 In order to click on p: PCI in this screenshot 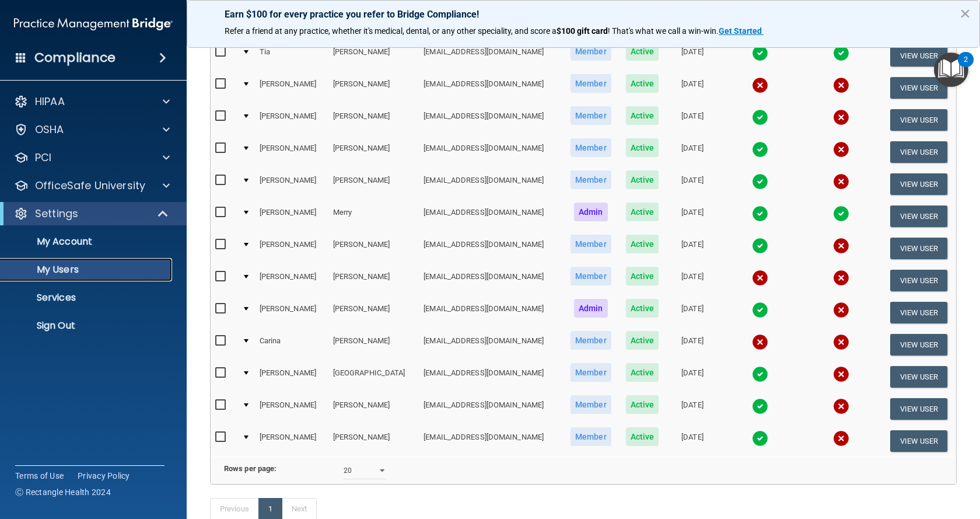, I will do `click(44, 158)`.